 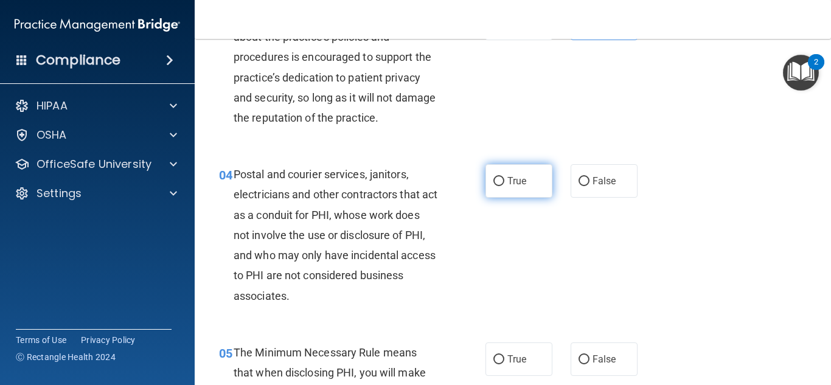 What do you see at coordinates (97, 25) in the screenshot?
I see `img: PMB logo` at bounding box center [97, 25].